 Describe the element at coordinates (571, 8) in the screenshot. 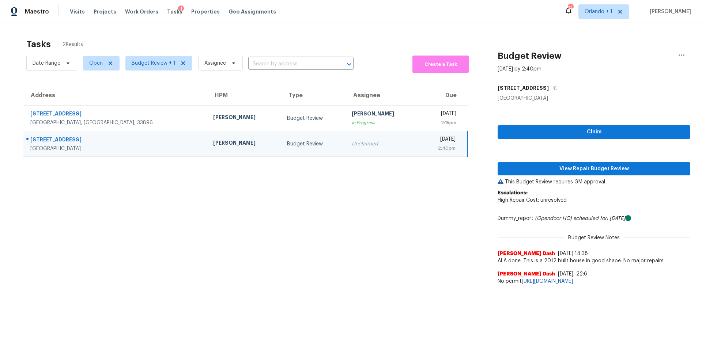

I see `div: 74` at that location.